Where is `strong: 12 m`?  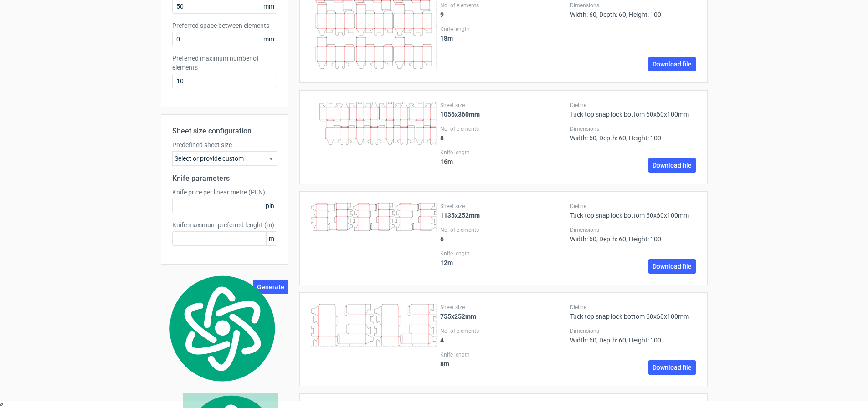
strong: 12 m is located at coordinates (446, 263).